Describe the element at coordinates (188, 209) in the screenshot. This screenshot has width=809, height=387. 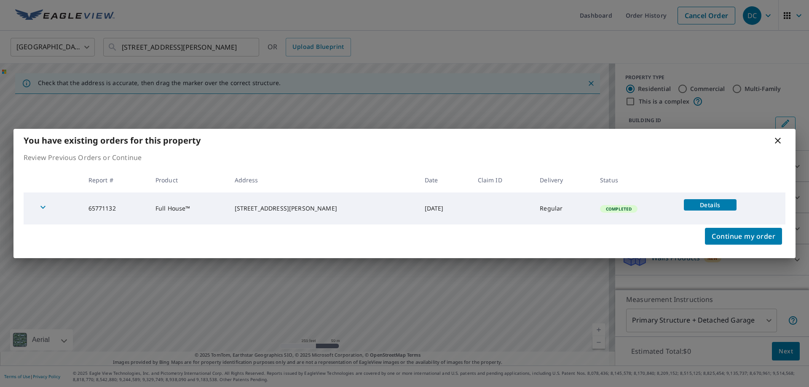
I see `td: Full House™` at that location.